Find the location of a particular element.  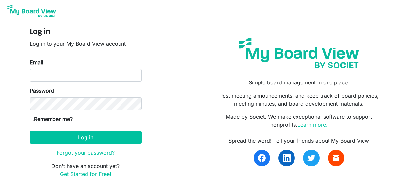

h4: Log in is located at coordinates (86, 32).